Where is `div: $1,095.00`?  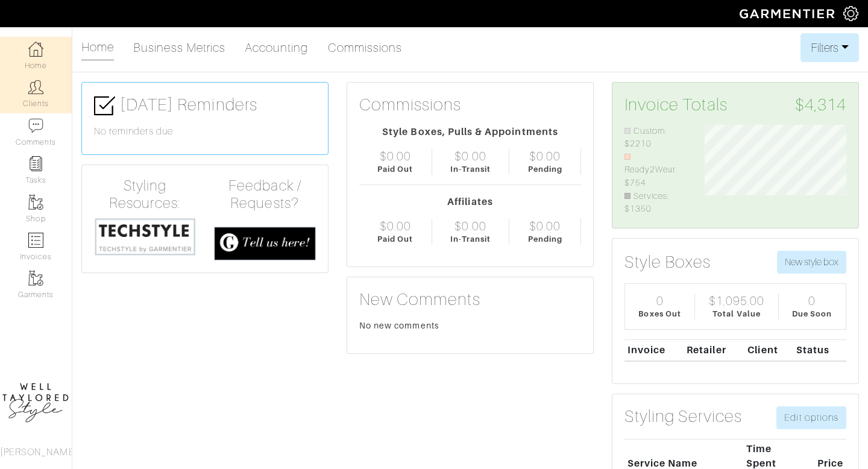
div: $1,095.00 is located at coordinates (736, 300).